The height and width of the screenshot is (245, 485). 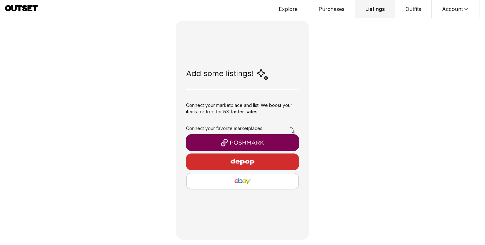 I want to click on span: 5X faster sales., so click(x=241, y=111).